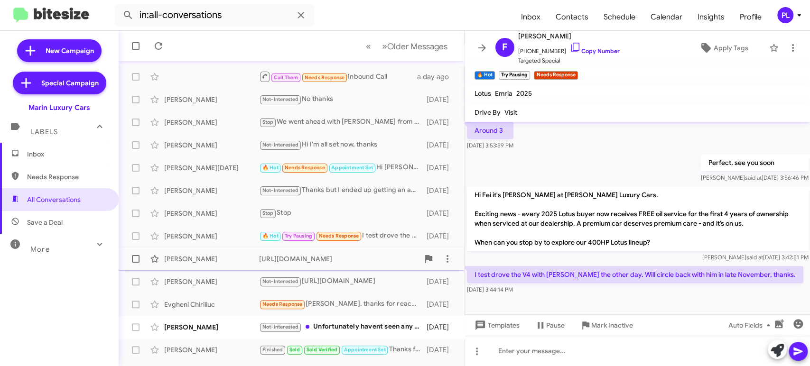 Image resolution: width=810 pixels, height=366 pixels. What do you see at coordinates (44, 132) in the screenshot?
I see `span: Labels` at bounding box center [44, 132].